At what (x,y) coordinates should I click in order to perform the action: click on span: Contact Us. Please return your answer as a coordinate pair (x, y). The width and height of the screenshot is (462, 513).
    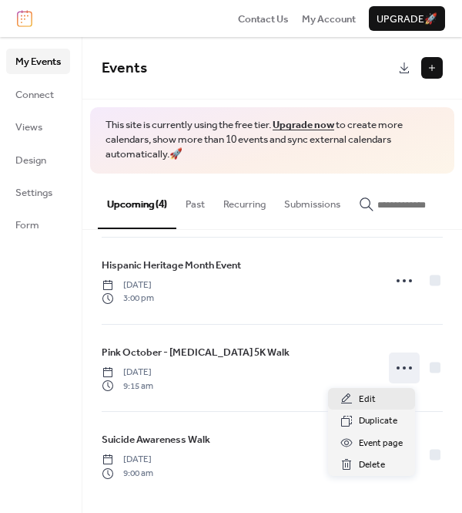
    Looking at the image, I should click on (264, 19).